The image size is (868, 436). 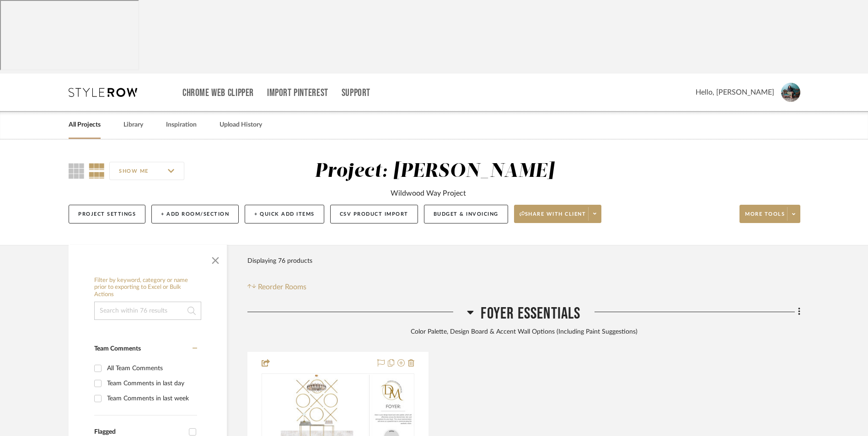 I want to click on button: + Add Room/Section, so click(x=195, y=214).